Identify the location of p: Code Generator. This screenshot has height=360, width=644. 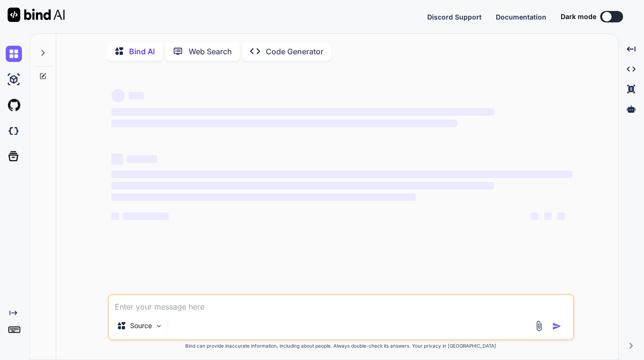
(294, 52).